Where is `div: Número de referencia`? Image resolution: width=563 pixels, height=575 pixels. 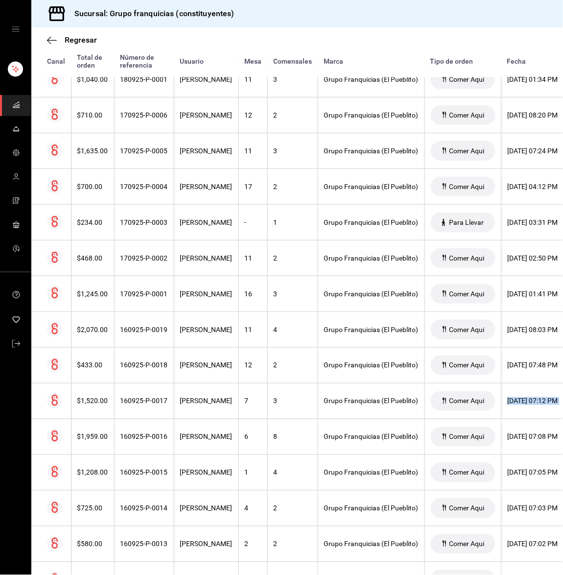
div: Número de referencia is located at coordinates (144, 61).